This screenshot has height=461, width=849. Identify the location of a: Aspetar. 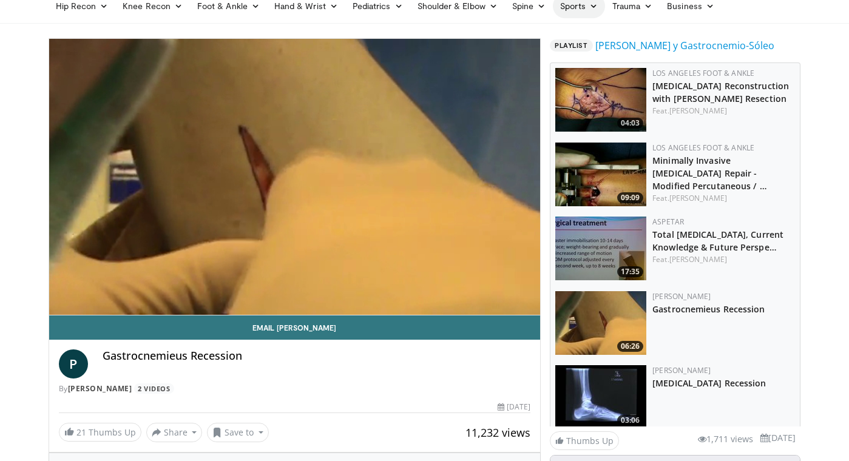
(668, 222).